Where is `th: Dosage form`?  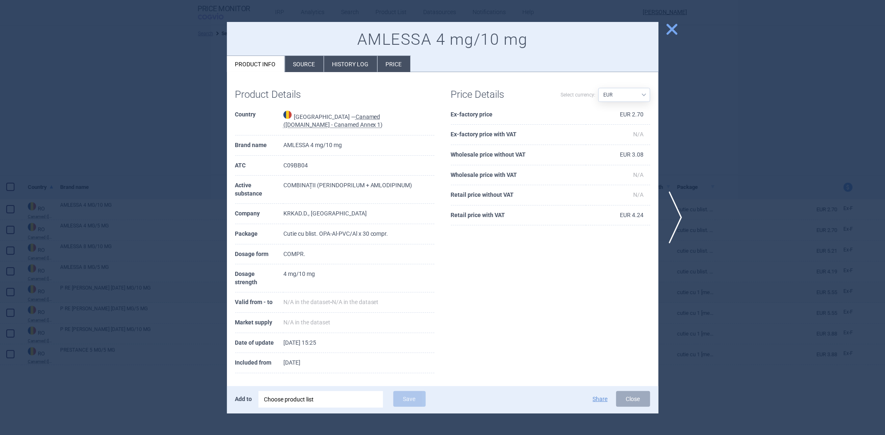
th: Dosage form is located at coordinates (259, 255).